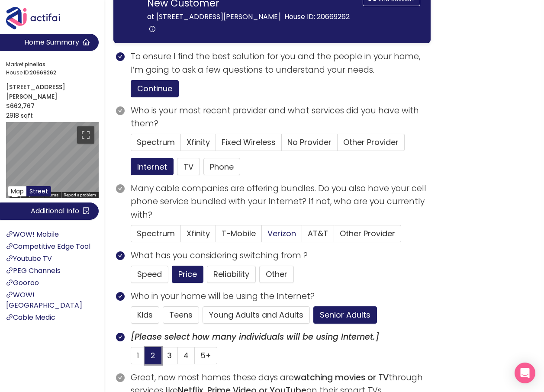 The image size is (544, 392). Describe the element at coordinates (86, 135) in the screenshot. I see `button: Toggle fullscreen view` at that location.